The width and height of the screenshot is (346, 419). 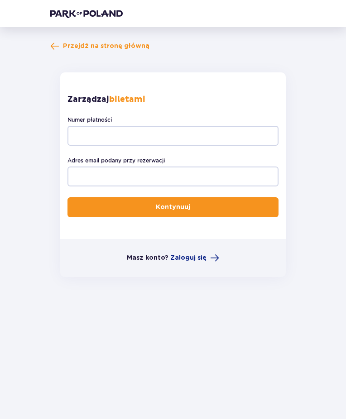 What do you see at coordinates (173, 207) in the screenshot?
I see `button: Kontynuuj` at bounding box center [173, 207].